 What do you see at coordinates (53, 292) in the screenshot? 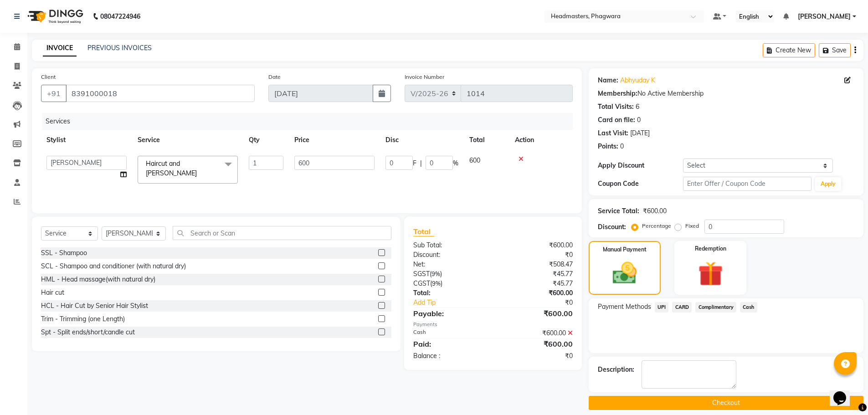
I see `div: Hair cut` at bounding box center [53, 292].